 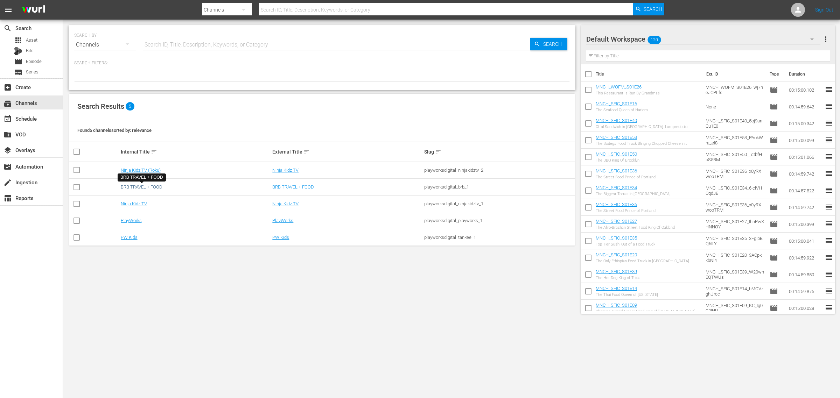 What do you see at coordinates (806, 157) in the screenshot?
I see `td: 00:15:01.066` at bounding box center [806, 157].